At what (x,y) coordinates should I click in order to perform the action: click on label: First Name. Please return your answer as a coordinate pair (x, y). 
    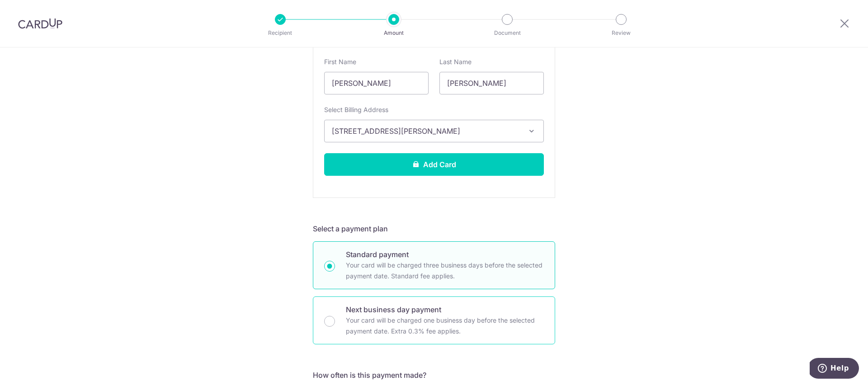
    Looking at the image, I should click on (340, 62).